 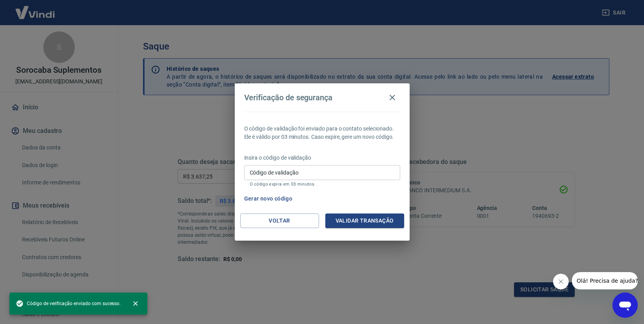 What do you see at coordinates (36, 9) in the screenshot?
I see `span: Olá! Precisa de ajuda?` at bounding box center [36, 9].